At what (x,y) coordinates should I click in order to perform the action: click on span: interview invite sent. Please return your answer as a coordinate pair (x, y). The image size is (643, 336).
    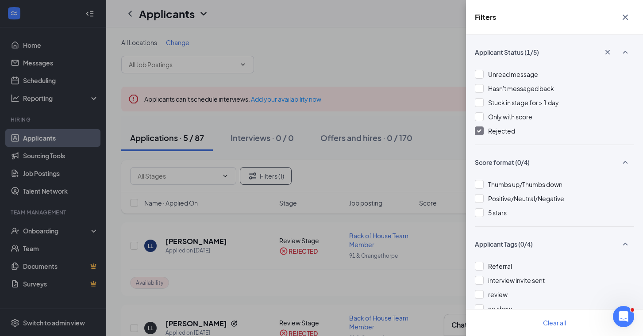
    Looking at the image, I should click on (516, 280).